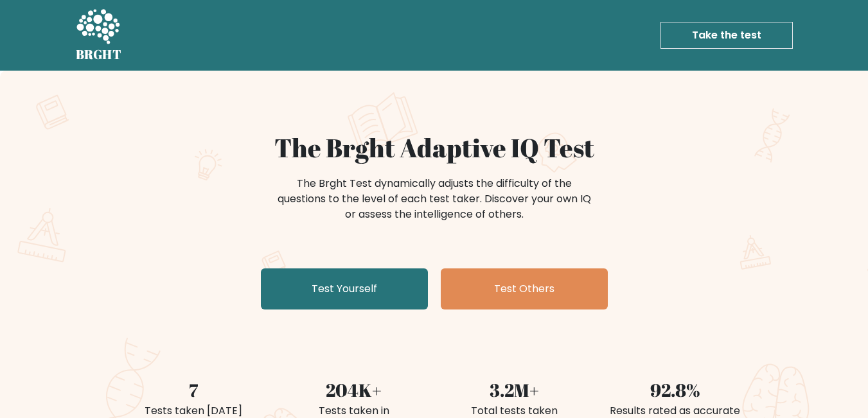  Describe the element at coordinates (345, 289) in the screenshot. I see `a: Test Yourself` at that location.